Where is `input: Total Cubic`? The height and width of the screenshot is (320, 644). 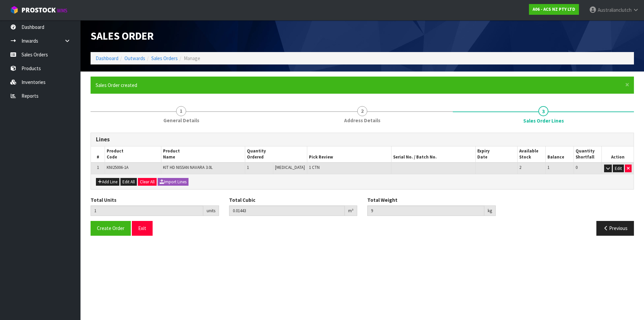 input: Total Cubic is located at coordinates (287, 211).